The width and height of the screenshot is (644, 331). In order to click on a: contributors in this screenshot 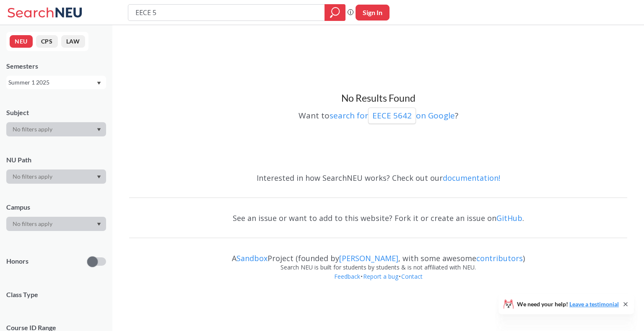, I will do `click(500, 259)`.